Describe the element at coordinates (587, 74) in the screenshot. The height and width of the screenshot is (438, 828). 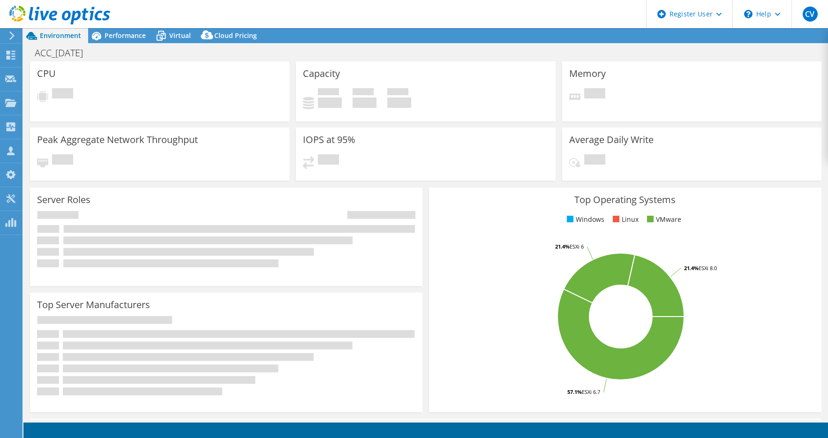
I see `h3: Memory` at that location.